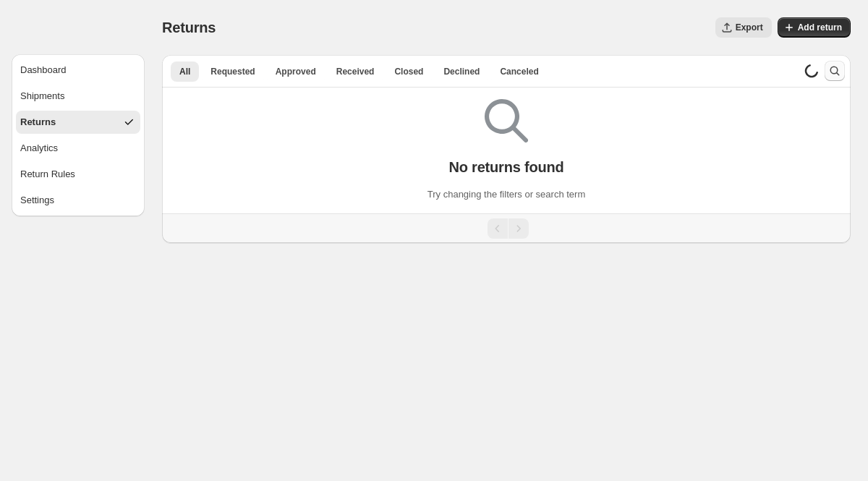 This screenshot has height=481, width=868. What do you see at coordinates (78, 122) in the screenshot?
I see `button: Returns` at bounding box center [78, 122].